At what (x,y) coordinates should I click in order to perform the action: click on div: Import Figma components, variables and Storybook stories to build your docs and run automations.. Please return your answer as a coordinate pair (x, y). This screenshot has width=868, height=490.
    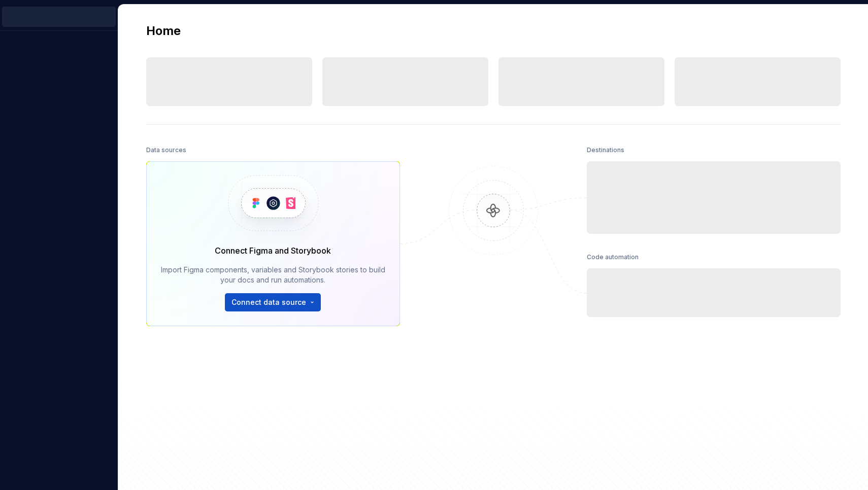
    Looking at the image, I should click on (273, 275).